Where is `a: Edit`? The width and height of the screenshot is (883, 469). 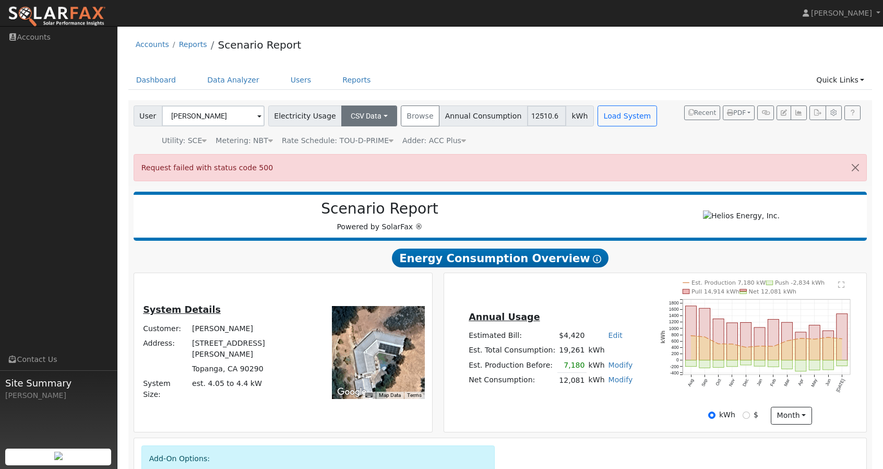
a: Edit is located at coordinates (616, 335).